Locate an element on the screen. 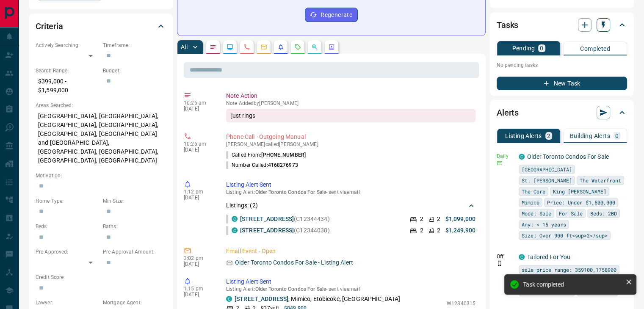  div: Task completed is located at coordinates (572, 284).